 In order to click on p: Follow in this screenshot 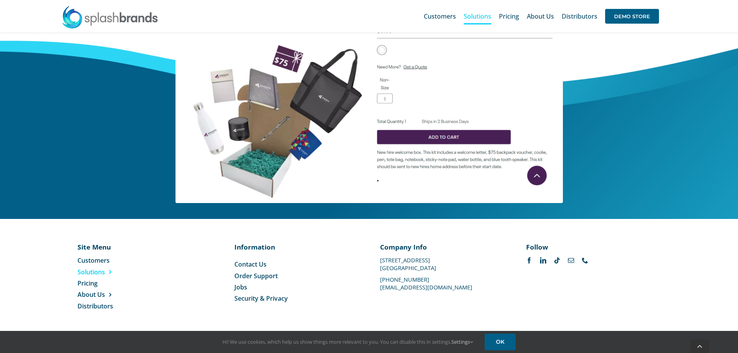, I will do `click(587, 247)`.